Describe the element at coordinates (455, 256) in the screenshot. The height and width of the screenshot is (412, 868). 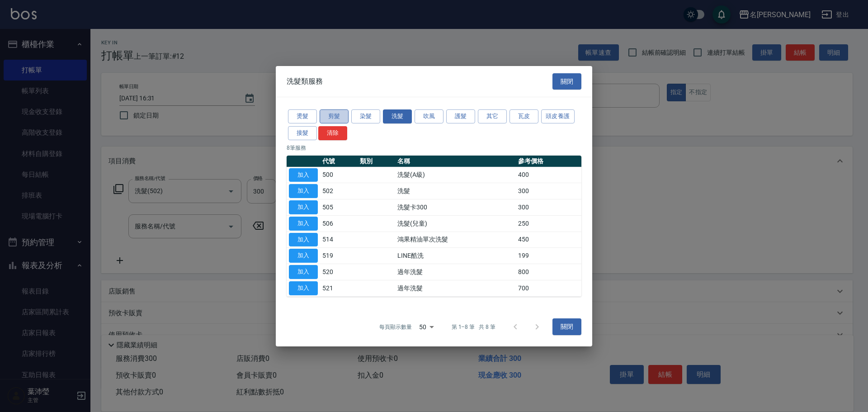
I see `td: LINE酷洗` at that location.